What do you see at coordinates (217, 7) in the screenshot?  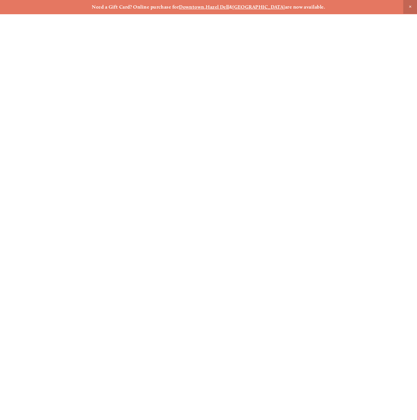 I see `strong: Hazel Dell` at bounding box center [217, 7].